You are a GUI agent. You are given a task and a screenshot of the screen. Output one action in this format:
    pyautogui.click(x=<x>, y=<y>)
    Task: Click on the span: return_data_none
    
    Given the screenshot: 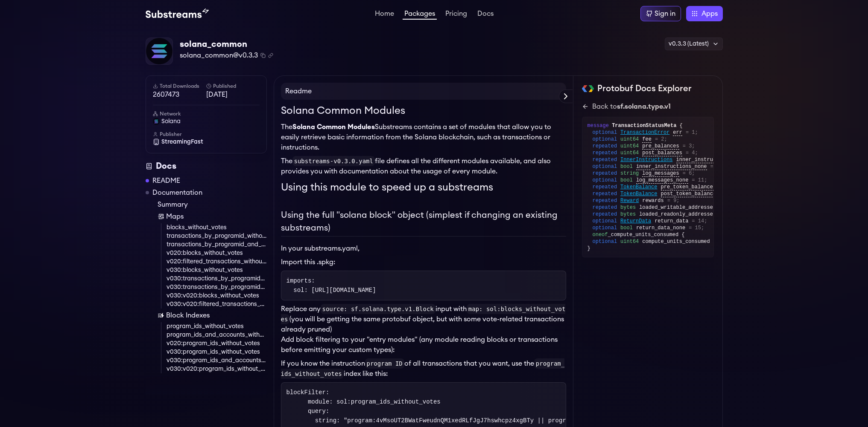 What is the action you would take?
    pyautogui.click(x=660, y=228)
    